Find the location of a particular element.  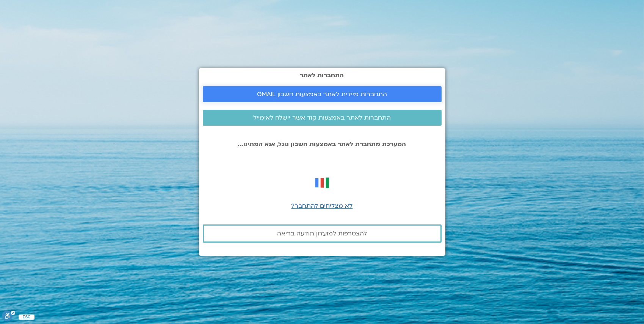

h2: התחברות לאתר is located at coordinates (322, 75).